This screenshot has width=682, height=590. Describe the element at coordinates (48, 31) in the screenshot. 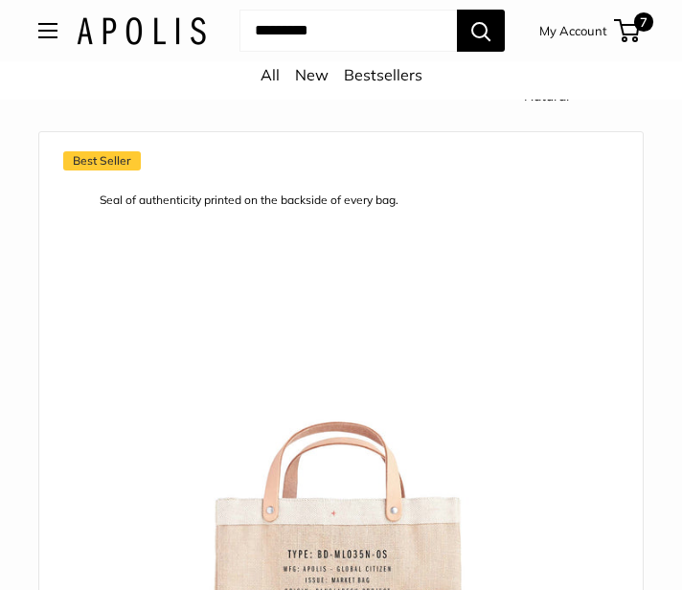

I see `button: Open menu` at that location.